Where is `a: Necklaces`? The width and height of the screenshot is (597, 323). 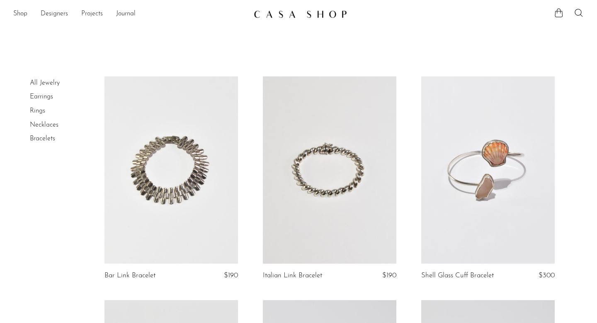 a: Necklaces is located at coordinates (44, 125).